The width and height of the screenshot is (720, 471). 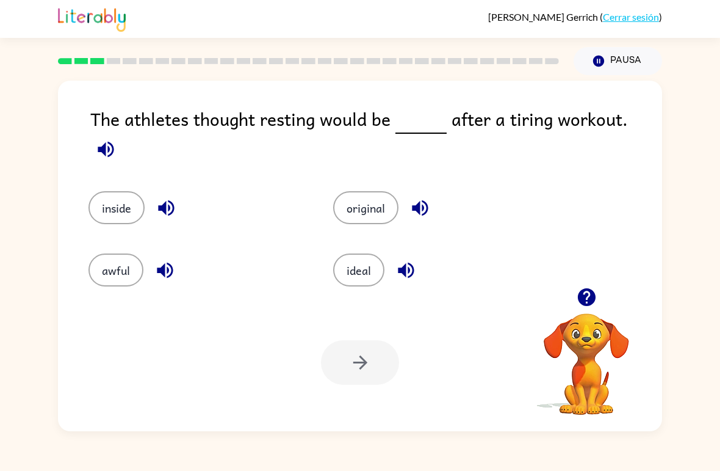 What do you see at coordinates (376, 135) in the screenshot?
I see `div: The athletes thought resting would be after a tiring workout.` at bounding box center [376, 135].